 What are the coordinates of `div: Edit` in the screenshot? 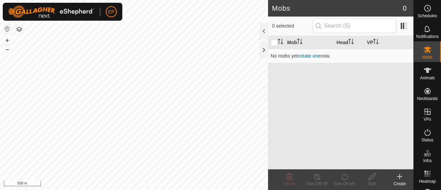 It's located at (372, 184).